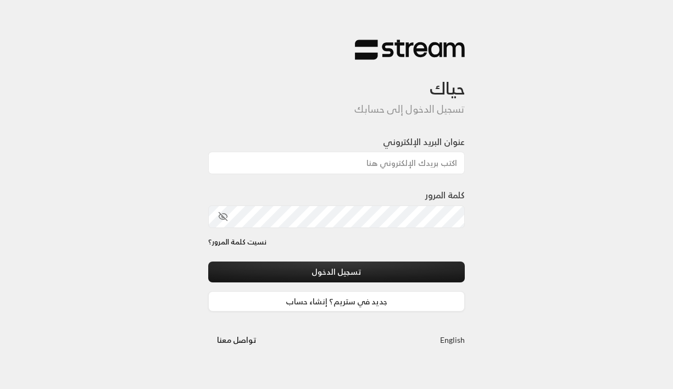 Image resolution: width=673 pixels, height=389 pixels. What do you see at coordinates (337, 109) in the screenshot?
I see `h5: تسجيل الدخول إلى حسابك` at bounding box center [337, 109].